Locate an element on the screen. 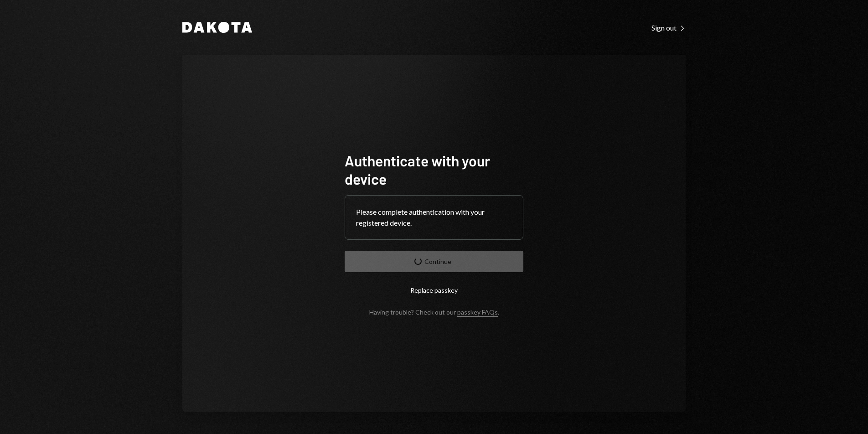 The image size is (868, 434). a: passkey FAQs is located at coordinates (477, 312).